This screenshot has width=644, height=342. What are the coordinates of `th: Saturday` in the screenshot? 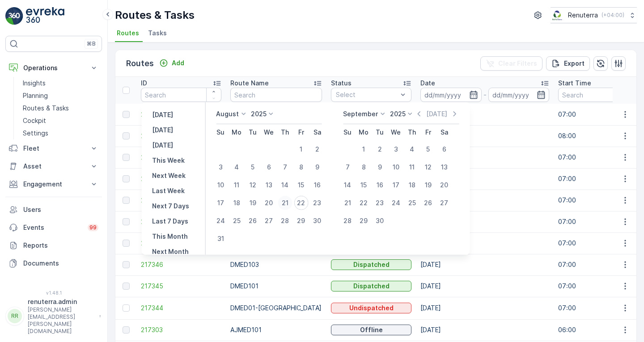 It's located at (317, 133).